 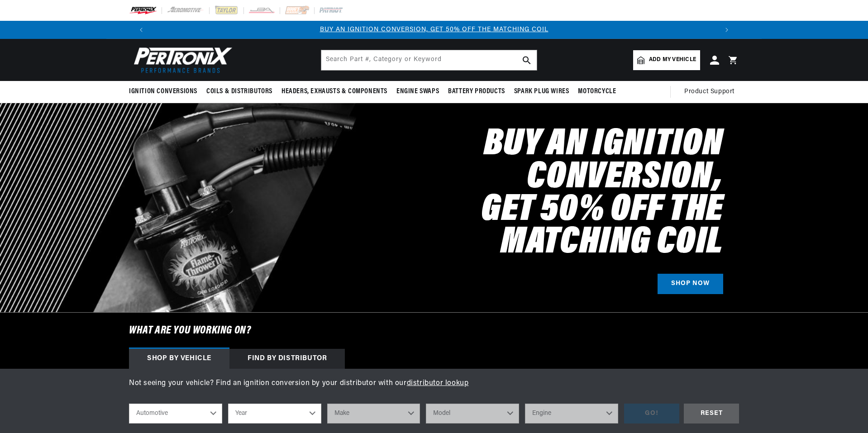 What do you see at coordinates (690, 284) in the screenshot?
I see `a: SHOP NOW` at bounding box center [690, 284].